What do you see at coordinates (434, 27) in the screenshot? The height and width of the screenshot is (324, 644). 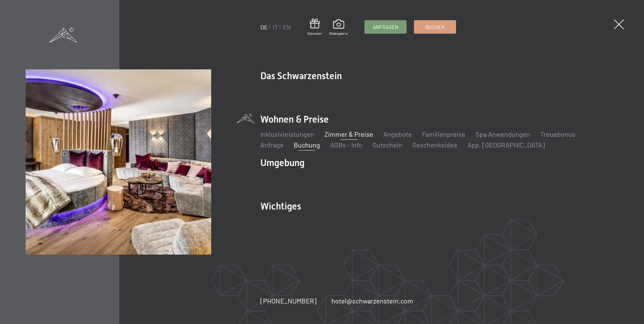 I see `a: Buchen` at bounding box center [434, 27].